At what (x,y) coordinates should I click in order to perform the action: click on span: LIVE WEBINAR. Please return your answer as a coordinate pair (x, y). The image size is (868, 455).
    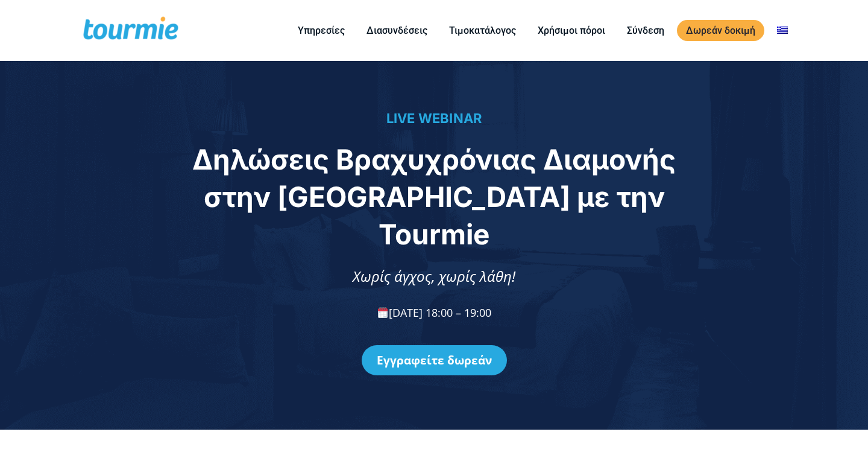
    Looking at the image, I should click on (434, 119).